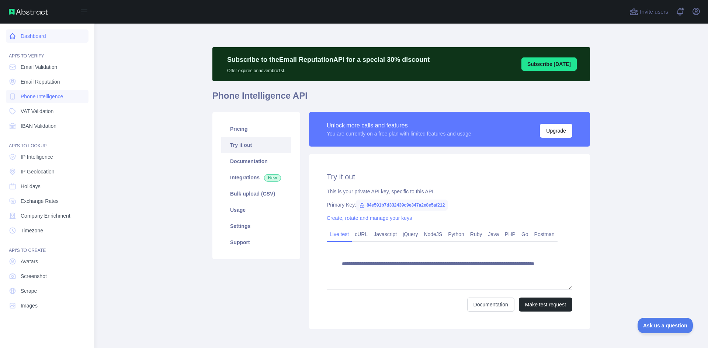 This screenshot has width=708, height=348. What do you see at coordinates (649, 12) in the screenshot?
I see `button: Invite users` at bounding box center [649, 12].